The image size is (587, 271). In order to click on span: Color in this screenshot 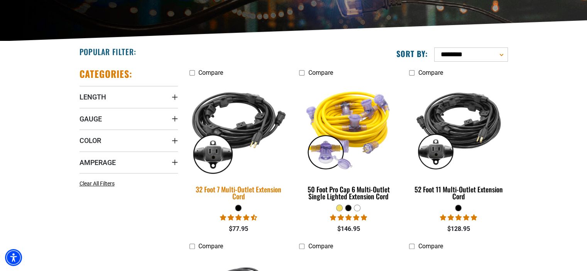, I will do `click(90, 140)`.